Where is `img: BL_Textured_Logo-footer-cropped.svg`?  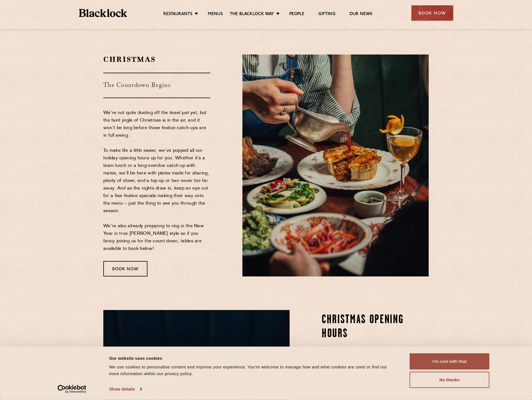
img: BL_Textured_Logo-footer-cropped.svg is located at coordinates (103, 13).